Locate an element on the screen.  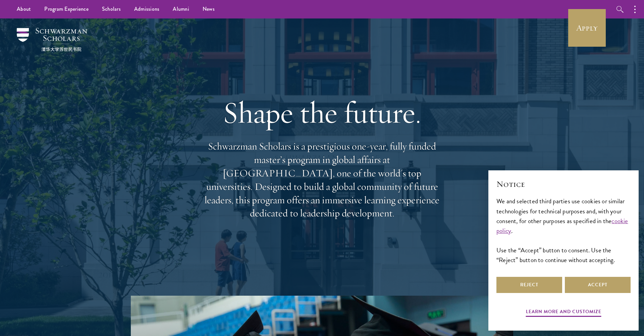
p: Schwarzman Scholars is a prestigious one-year, fully funded master’s program in global affairs at... is located at coordinates (322, 179).